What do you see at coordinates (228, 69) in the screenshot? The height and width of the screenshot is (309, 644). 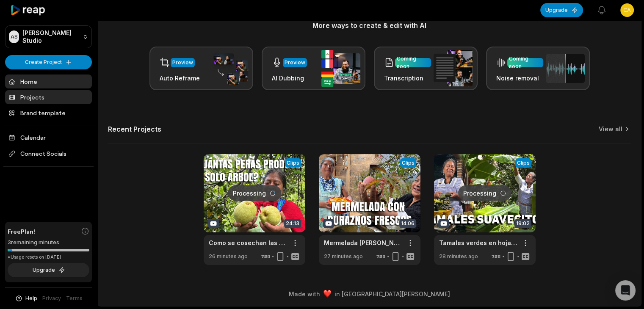 I see `img: auto_reframe.png` at bounding box center [228, 69].